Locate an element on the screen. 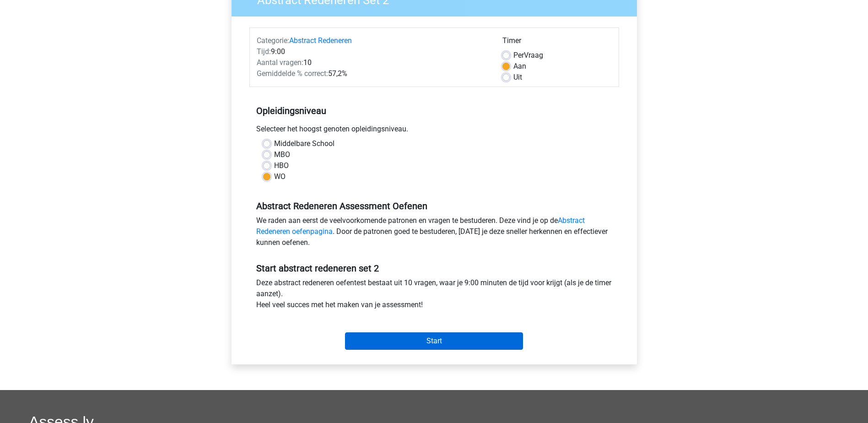 The height and width of the screenshot is (423, 868). div: 57,2% is located at coordinates (372, 74).